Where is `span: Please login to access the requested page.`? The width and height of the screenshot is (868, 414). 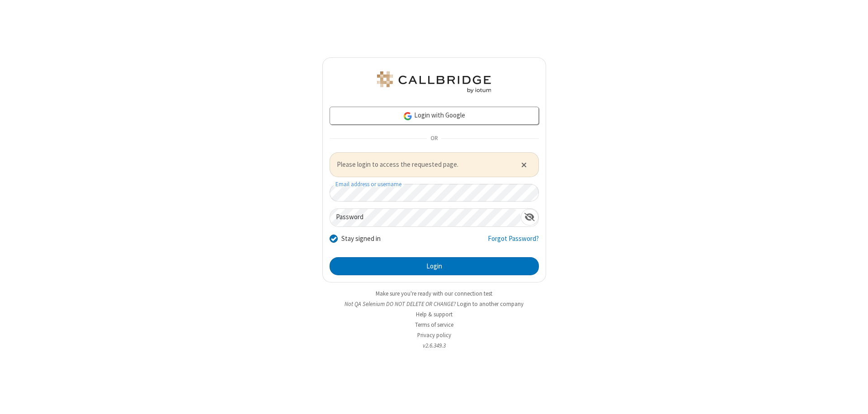 span: Please login to access the requested page. is located at coordinates (423, 164).